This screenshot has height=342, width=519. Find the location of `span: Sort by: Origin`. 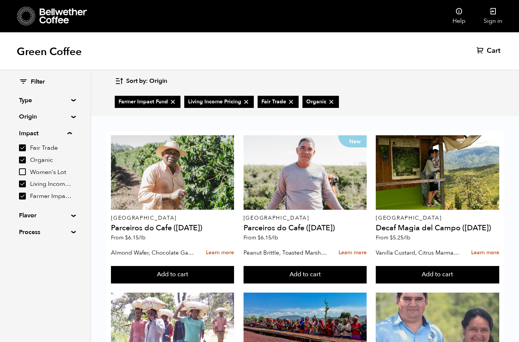

span: Sort by: Origin is located at coordinates (147, 81).